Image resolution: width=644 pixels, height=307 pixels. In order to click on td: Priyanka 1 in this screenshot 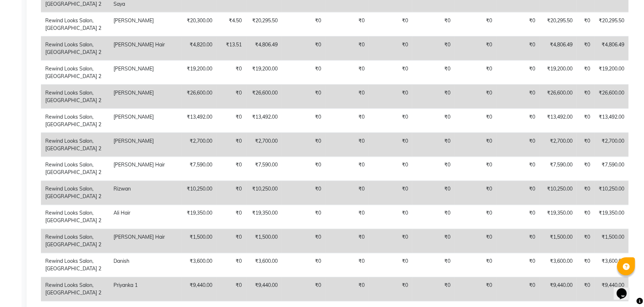, I will do `click(146, 289)`.